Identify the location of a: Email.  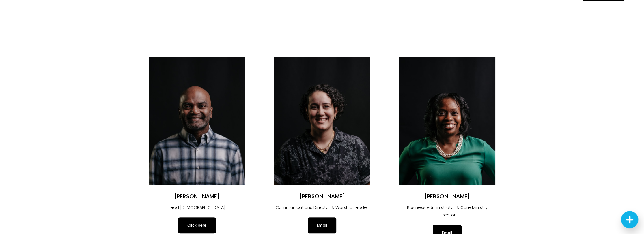
(322, 226).